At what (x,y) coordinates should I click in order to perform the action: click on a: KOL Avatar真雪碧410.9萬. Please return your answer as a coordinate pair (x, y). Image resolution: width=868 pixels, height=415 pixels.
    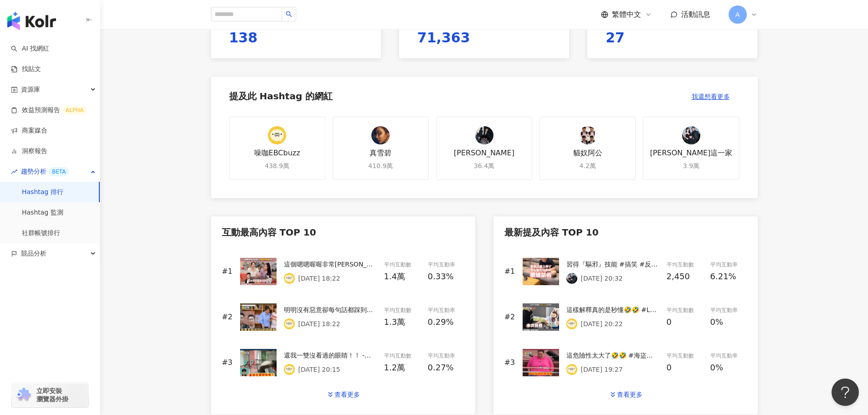
    Looking at the image, I should click on (381, 148).